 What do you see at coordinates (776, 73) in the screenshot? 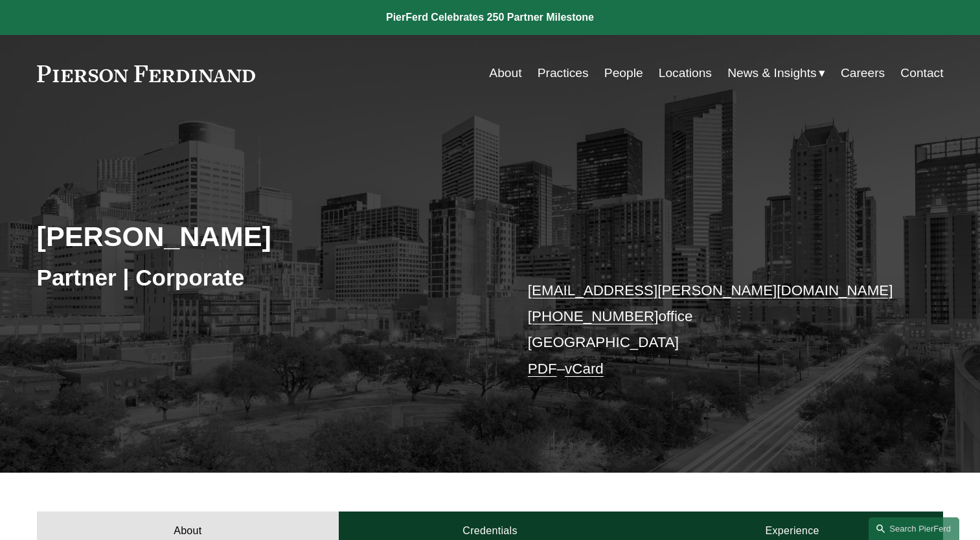
I see `a: folder dropdown` at bounding box center [776, 73].